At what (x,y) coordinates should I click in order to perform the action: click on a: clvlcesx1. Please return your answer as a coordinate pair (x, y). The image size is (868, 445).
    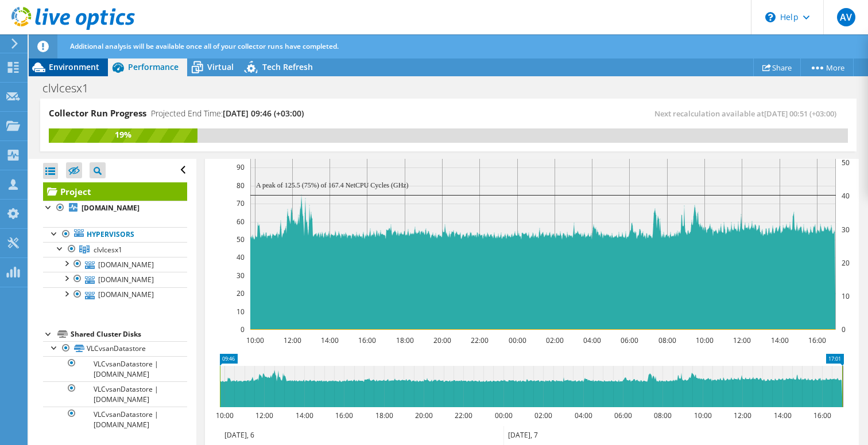
    Looking at the image, I should click on (115, 250).